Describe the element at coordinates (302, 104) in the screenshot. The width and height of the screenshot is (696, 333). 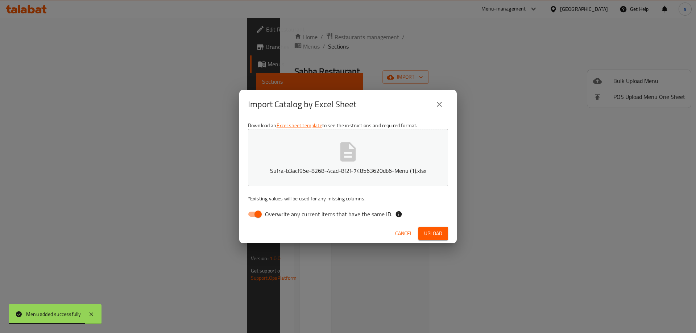
I see `h2: Import Catalog by Excel Sheet` at that location.